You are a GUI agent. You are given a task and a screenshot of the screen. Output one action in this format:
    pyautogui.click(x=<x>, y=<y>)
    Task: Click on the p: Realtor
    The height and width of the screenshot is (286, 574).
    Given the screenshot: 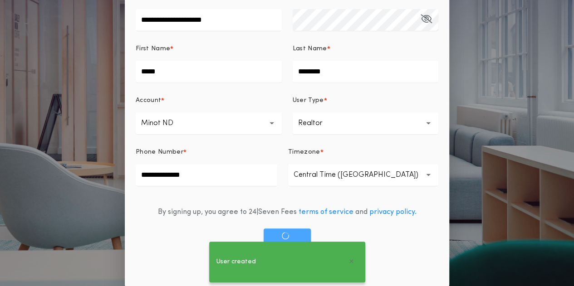 What is the action you would take?
    pyautogui.click(x=318, y=123)
    